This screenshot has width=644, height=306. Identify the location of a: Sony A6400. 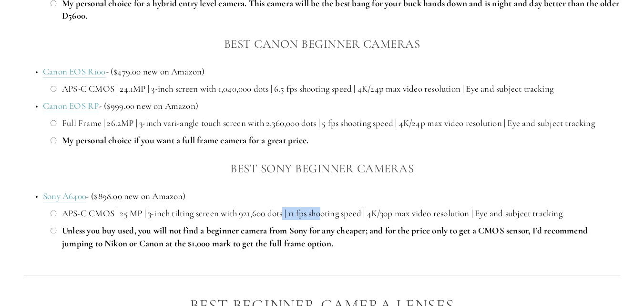
(64, 196).